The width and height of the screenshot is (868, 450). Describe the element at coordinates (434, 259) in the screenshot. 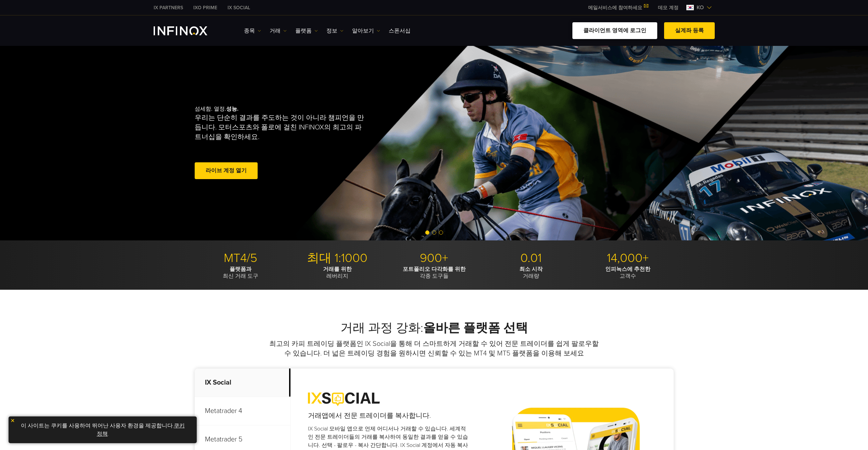

I see `p: 900+` at that location.